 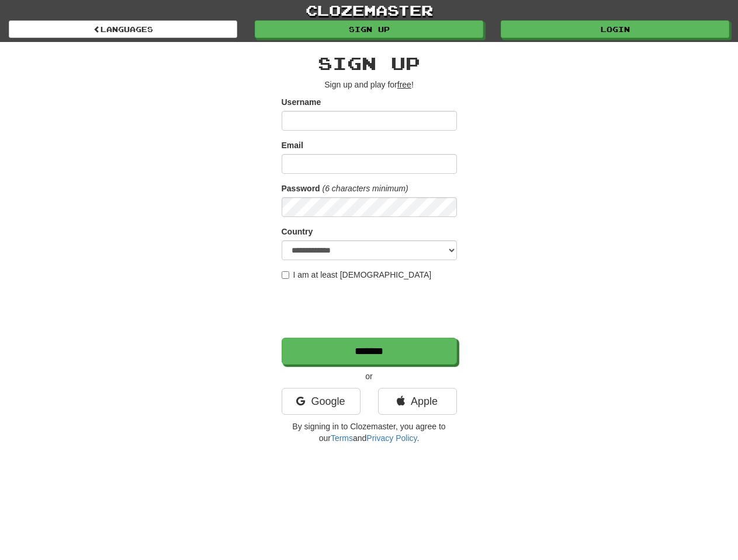 What do you see at coordinates (301, 102) in the screenshot?
I see `label: Username` at bounding box center [301, 102].